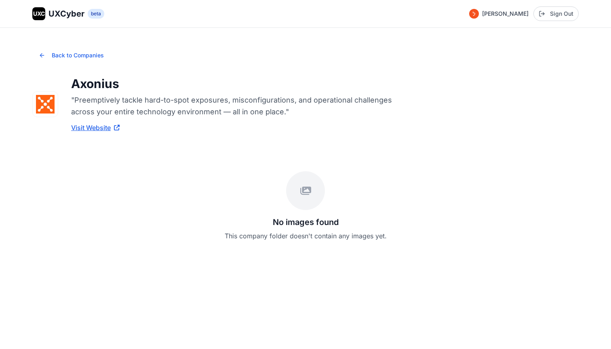 This screenshot has height=349, width=611. Describe the element at coordinates (66, 14) in the screenshot. I see `span: UXCyber` at that location.